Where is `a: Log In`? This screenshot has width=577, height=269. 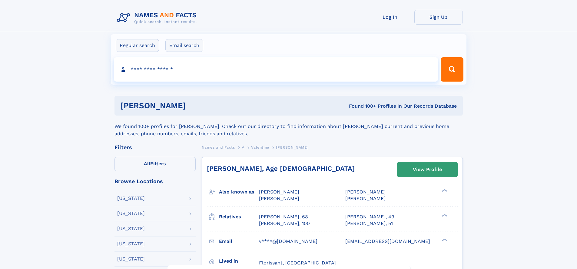
a: Log In is located at coordinates (390, 17).